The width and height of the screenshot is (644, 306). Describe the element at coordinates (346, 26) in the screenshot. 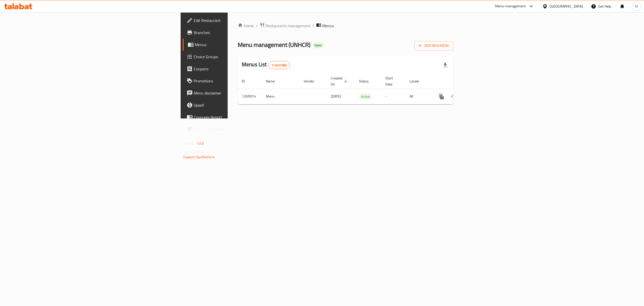

I see `nav: breadcrumb` at that location.